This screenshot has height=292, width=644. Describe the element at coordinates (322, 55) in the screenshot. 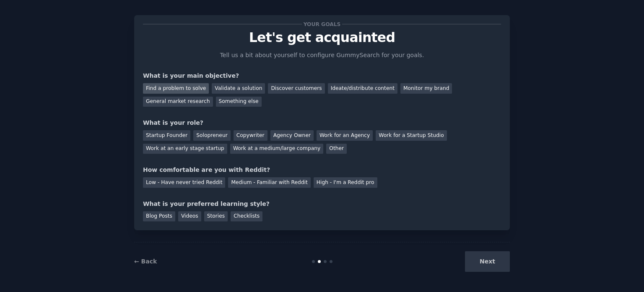

I see `p: Tell us a bit about yourself to configure GummySearch for your goals.` at that location.